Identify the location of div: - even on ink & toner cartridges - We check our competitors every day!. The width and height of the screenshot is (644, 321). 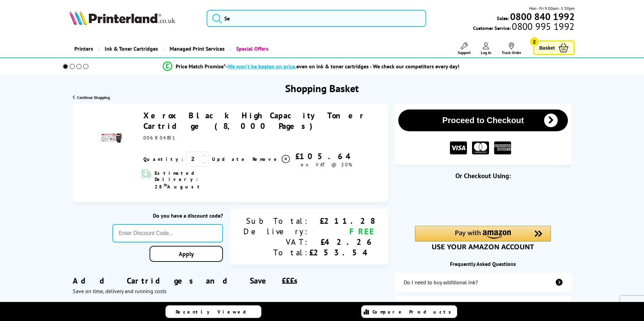
(343, 66).